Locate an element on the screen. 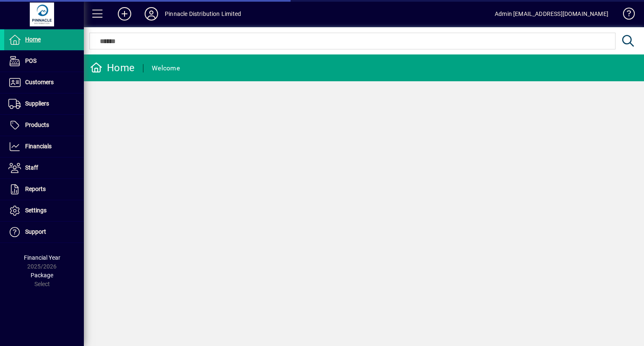 The image size is (644, 346). a: Staff is located at coordinates (44, 168).